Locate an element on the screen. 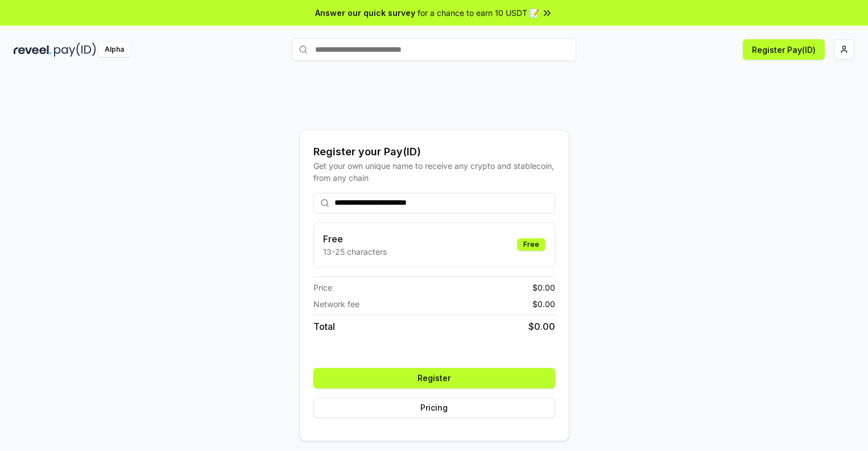  div: Alpha is located at coordinates (114, 49).